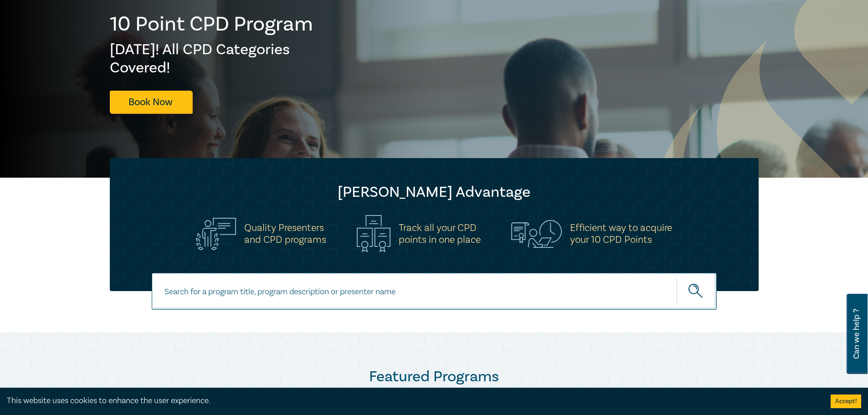 The width and height of the screenshot is (868, 415). Describe the element at coordinates (440, 234) in the screenshot. I see `h5: Track all your CPD points in one place` at that location.